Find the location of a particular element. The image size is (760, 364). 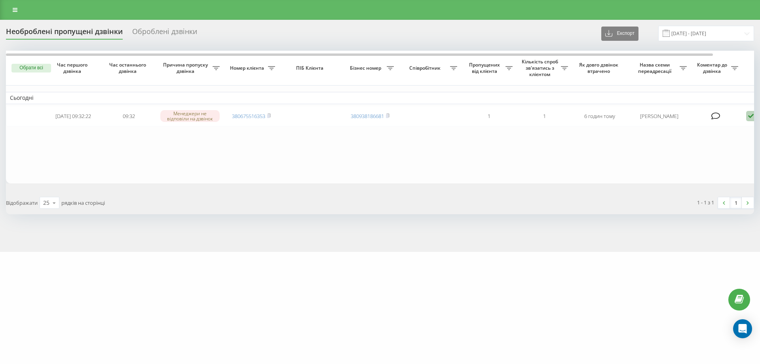

td: 6 годин тому is located at coordinates (600, 116).